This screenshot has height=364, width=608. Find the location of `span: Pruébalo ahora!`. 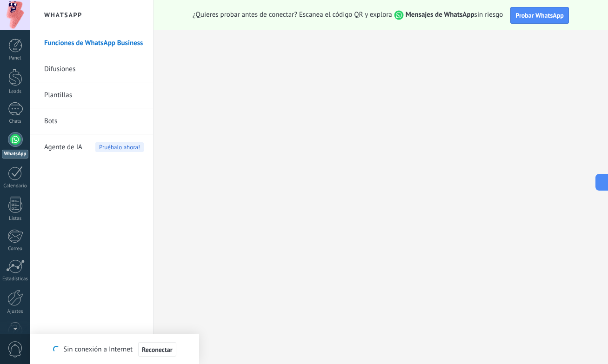

span: Pruébalo ahora! is located at coordinates (120, 147).